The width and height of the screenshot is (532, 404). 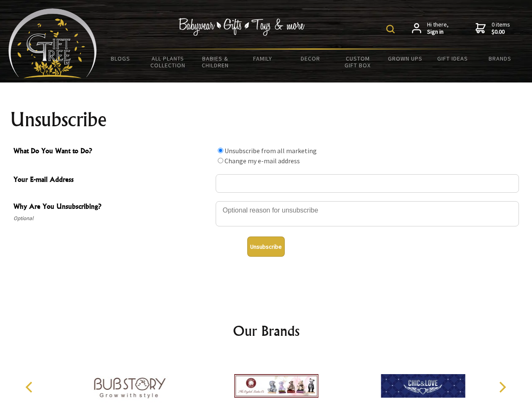 I want to click on a: All Plants Collection, so click(x=168, y=62).